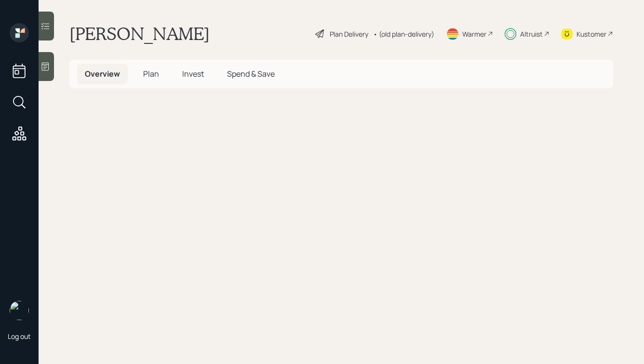  Describe the element at coordinates (531, 34) in the screenshot. I see `div: Altruist` at that location.